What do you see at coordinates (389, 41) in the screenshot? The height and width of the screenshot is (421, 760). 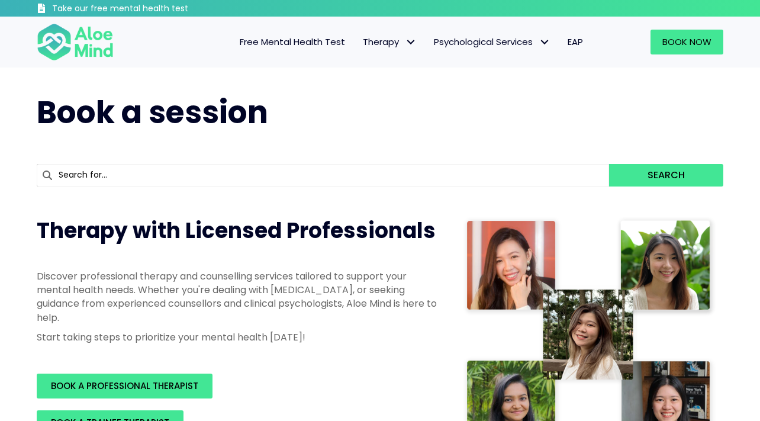 I see `span: Therapy` at bounding box center [389, 41].